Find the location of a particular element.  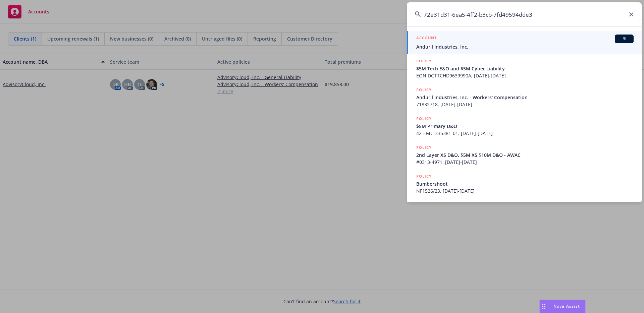

span: Nova Assist is located at coordinates (566, 306).